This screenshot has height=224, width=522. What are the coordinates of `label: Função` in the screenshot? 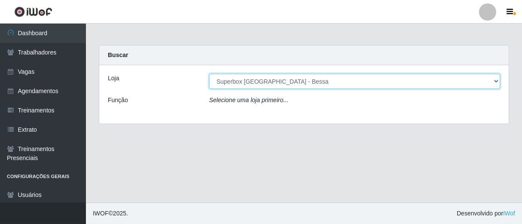 It's located at (118, 100).